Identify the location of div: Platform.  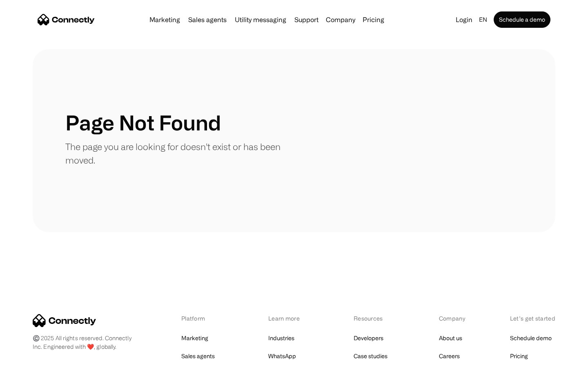
(203, 318).